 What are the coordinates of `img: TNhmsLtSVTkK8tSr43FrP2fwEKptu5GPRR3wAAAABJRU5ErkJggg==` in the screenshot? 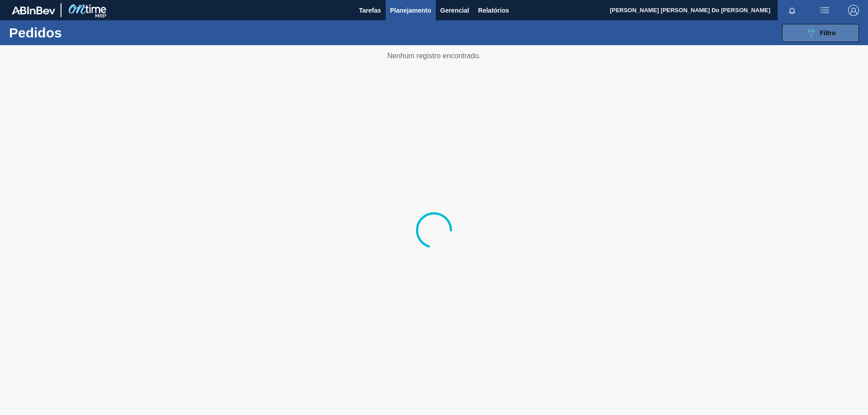 It's located at (34, 10).